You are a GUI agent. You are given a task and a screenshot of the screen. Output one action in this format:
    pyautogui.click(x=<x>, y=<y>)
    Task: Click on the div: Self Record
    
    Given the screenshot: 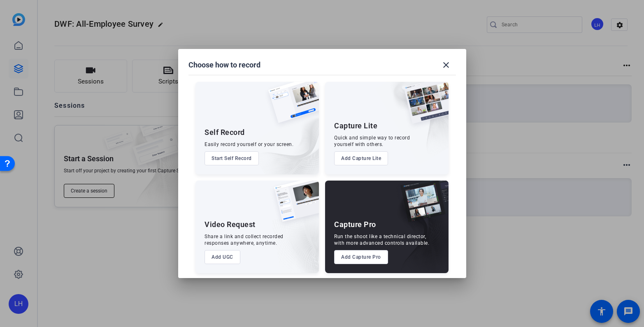 What is the action you would take?
    pyautogui.click(x=225, y=132)
    